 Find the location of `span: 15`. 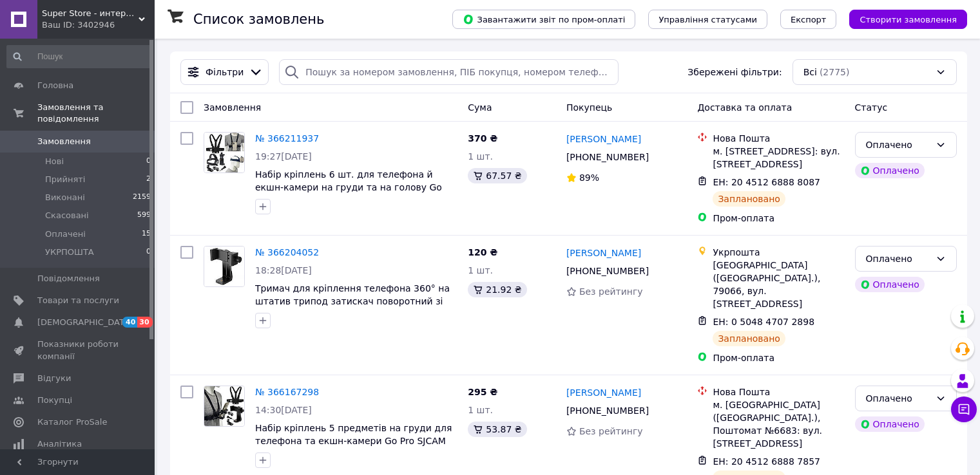

span: 15 is located at coordinates (146, 234).